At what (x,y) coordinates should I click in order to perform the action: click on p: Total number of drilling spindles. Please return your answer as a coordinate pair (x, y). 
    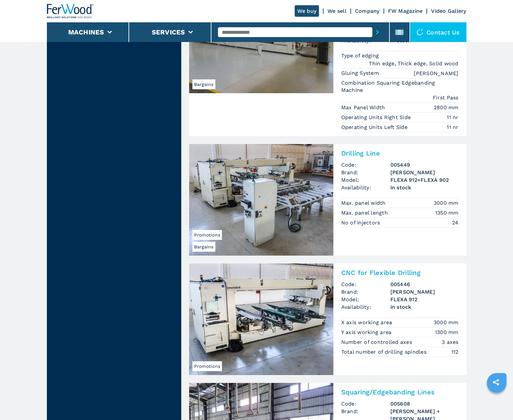
    Looking at the image, I should click on (385, 351).